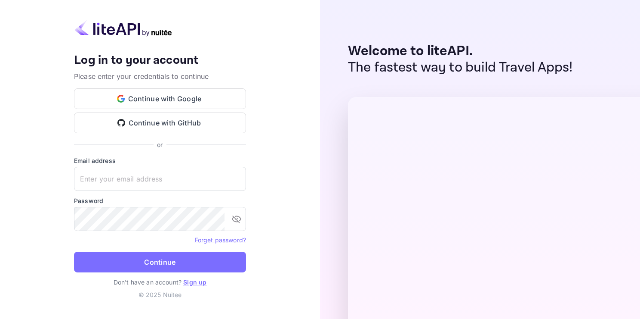 The width and height of the screenshot is (640, 319). I want to click on label: Email address, so click(160, 160).